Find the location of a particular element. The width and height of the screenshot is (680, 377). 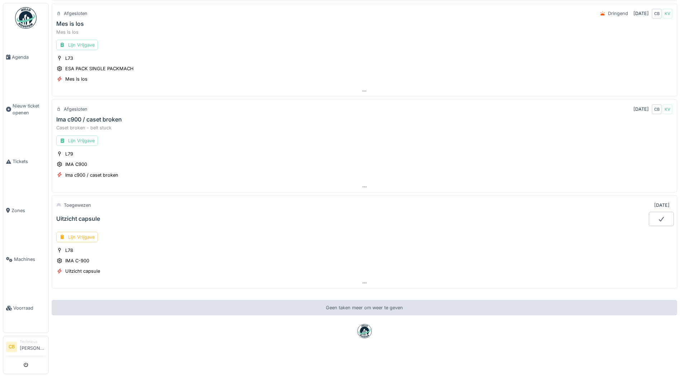

div: L78 is located at coordinates (69, 250).